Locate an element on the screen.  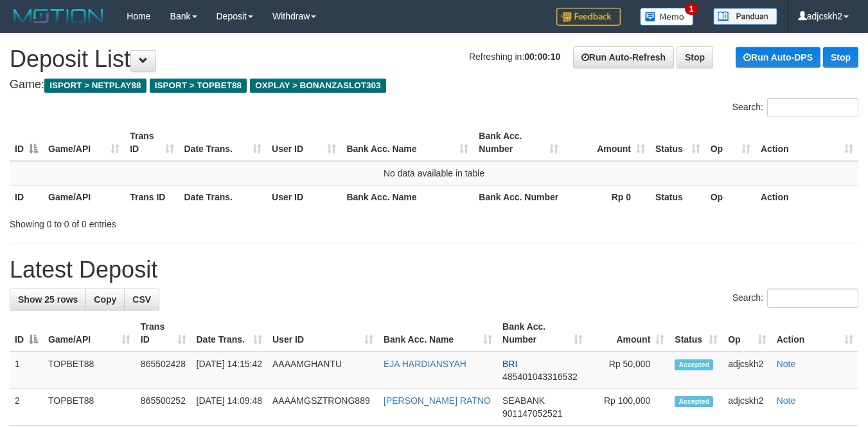
span: OXPLAY > BONANZASLOT303 is located at coordinates (318, 86).